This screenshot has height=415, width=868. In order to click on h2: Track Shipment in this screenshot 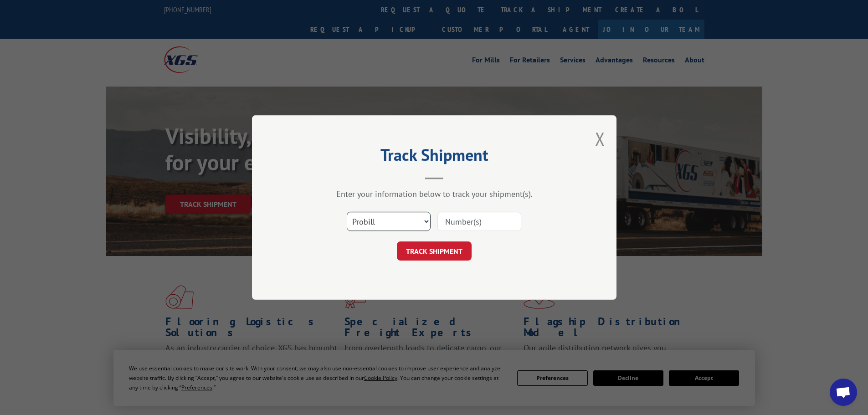, I will do `click(434, 157)`.